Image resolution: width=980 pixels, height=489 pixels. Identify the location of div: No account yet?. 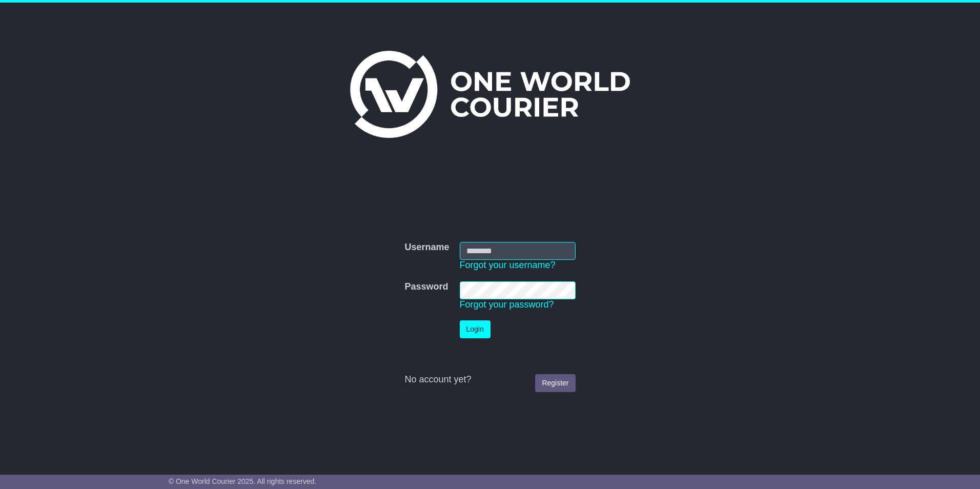
(490, 380).